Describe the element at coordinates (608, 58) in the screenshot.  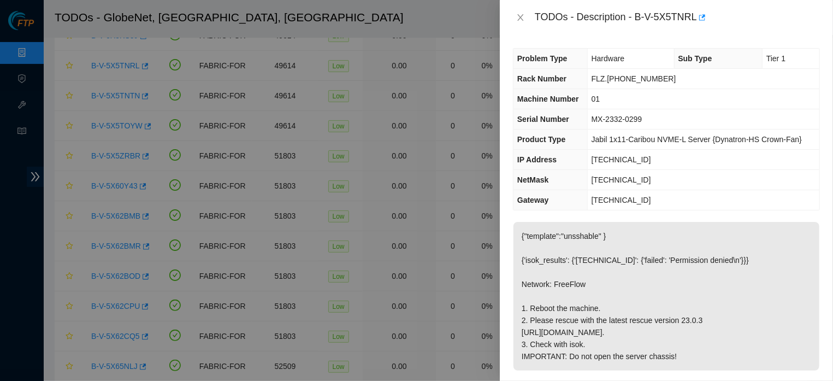
I see `span: Hardware` at that location.